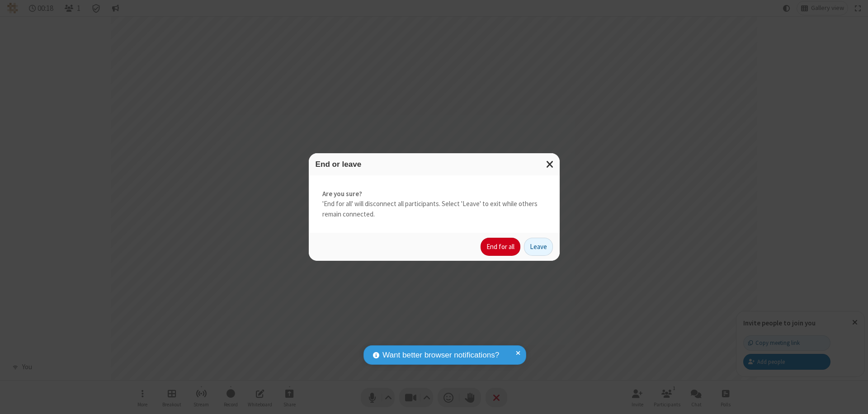  Describe the element at coordinates (434, 204) in the screenshot. I see `div: 'End for all' will disconnect all participants. Select 'Leave' to exit while others remain connec...` at that location.